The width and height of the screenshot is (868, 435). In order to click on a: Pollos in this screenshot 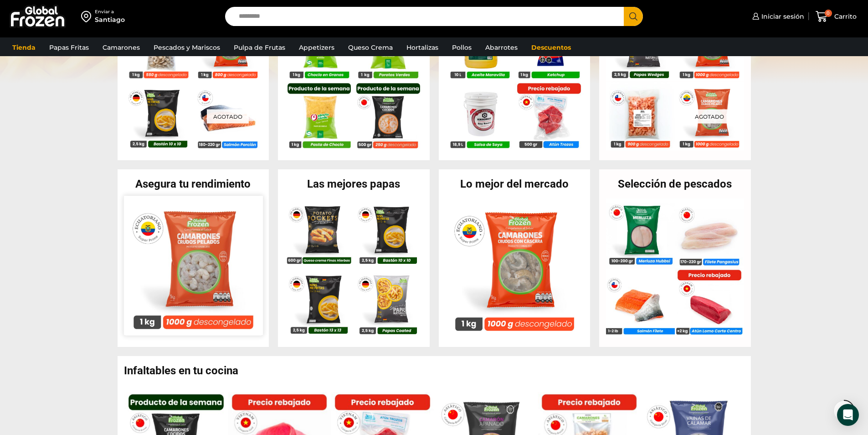, I will do `click(462, 47)`.